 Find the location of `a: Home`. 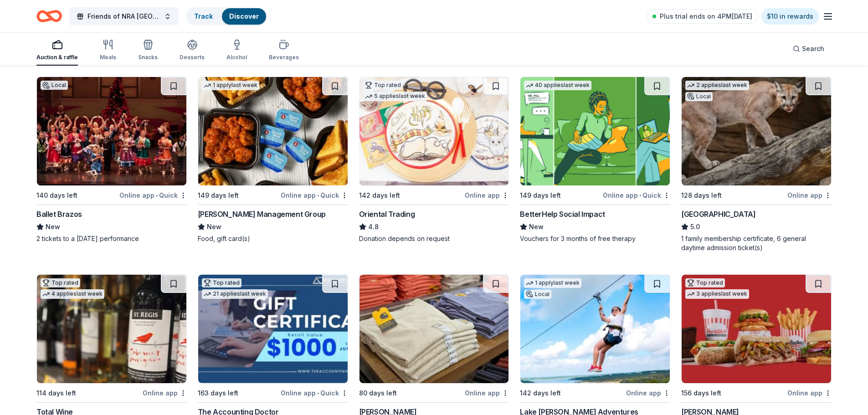

a: Home is located at coordinates (50, 16).